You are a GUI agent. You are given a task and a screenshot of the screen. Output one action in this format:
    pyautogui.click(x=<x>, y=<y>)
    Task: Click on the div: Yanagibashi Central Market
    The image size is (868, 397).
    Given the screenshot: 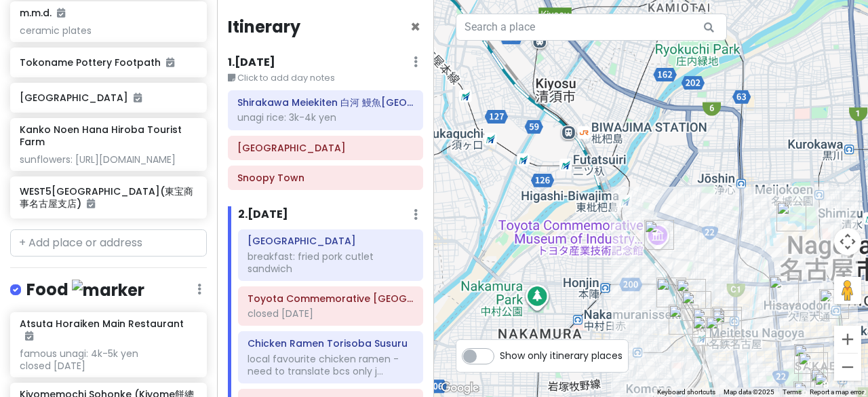 What is the action you would take?
    pyautogui.click(x=727, y=322)
    